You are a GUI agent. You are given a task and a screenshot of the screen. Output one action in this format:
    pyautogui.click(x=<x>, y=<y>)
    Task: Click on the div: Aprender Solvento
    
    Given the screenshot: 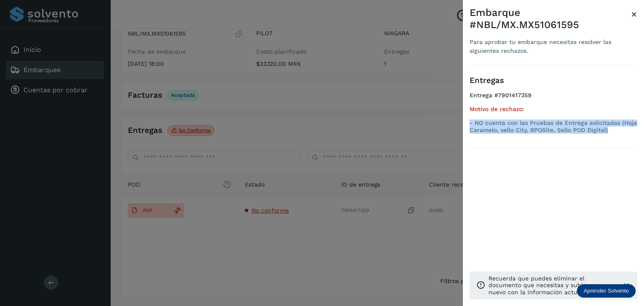 What is the action you would take?
    pyautogui.click(x=606, y=291)
    